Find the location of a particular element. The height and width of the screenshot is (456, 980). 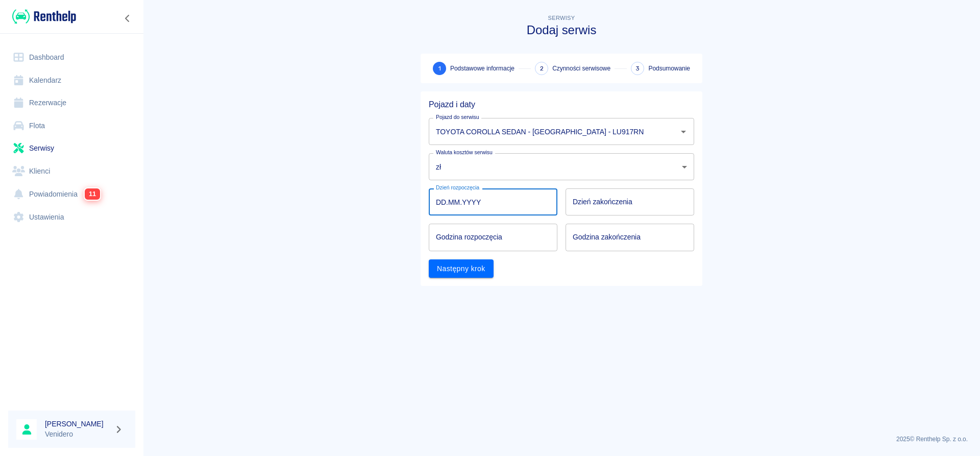

span: Czynności serwisowe is located at coordinates (581, 69).